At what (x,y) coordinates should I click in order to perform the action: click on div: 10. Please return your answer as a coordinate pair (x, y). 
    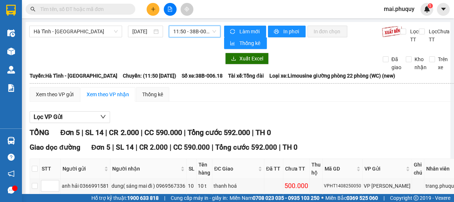
    Looking at the image, I should click on (192, 186).